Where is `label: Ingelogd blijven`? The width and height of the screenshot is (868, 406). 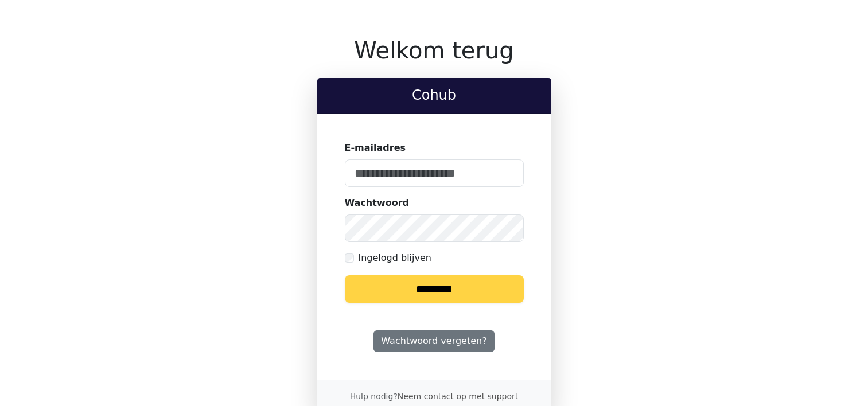 label: Ingelogd blijven is located at coordinates (395, 258).